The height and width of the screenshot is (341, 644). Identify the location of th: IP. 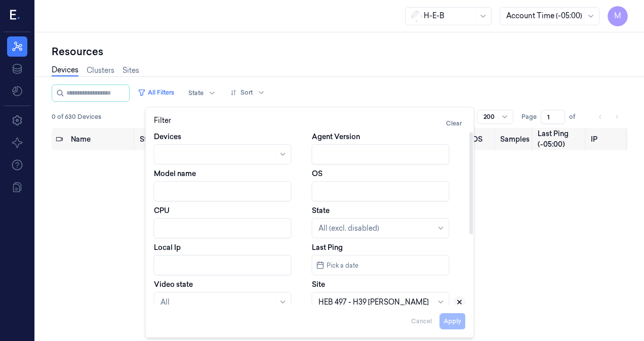
(607, 139).